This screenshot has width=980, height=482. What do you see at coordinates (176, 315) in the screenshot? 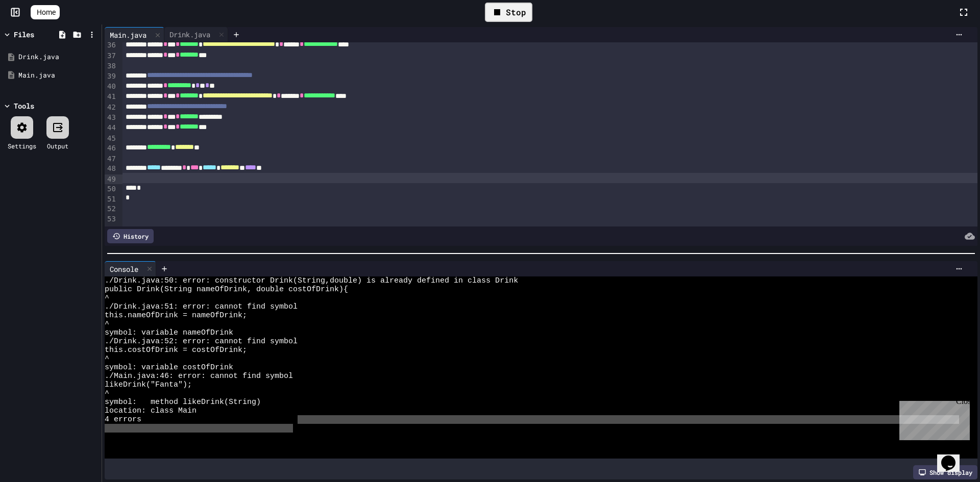
I see `span: this.nameOfDrink = nameOfDrink;` at bounding box center [176, 315].